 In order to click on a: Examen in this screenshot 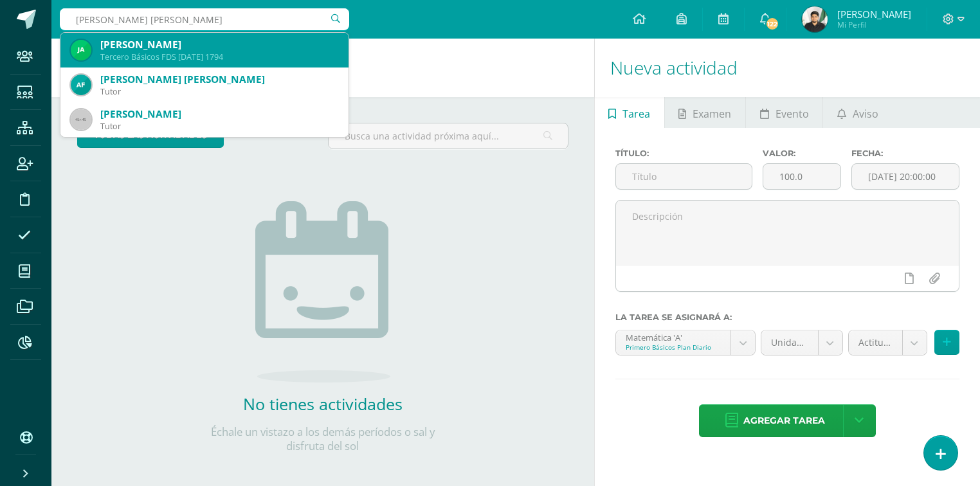, I will do `click(705, 113)`.